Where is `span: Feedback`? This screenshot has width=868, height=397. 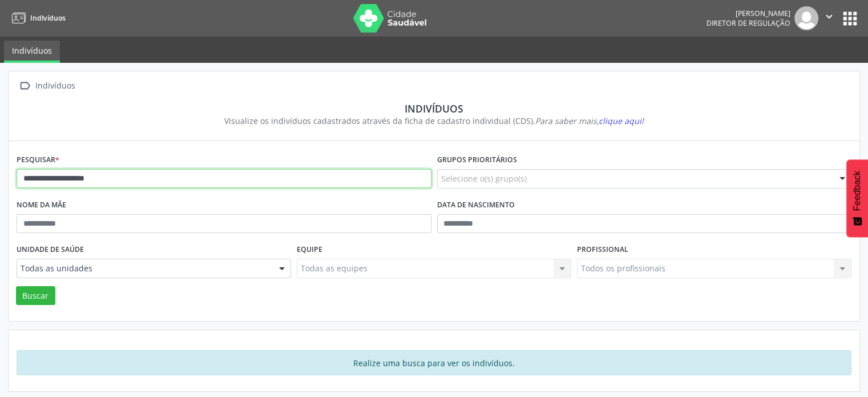
span: Feedback is located at coordinates (857, 191).